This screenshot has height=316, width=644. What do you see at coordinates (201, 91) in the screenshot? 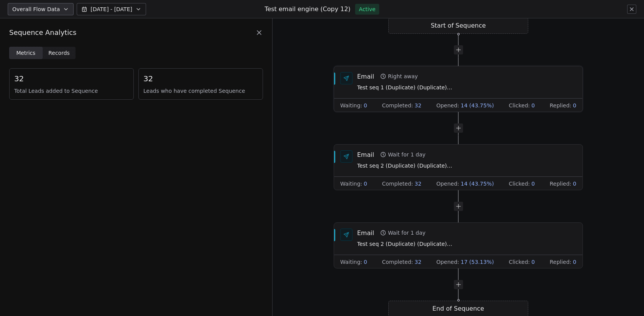
I see `span: Leads who have completed Sequence` at bounding box center [201, 91].